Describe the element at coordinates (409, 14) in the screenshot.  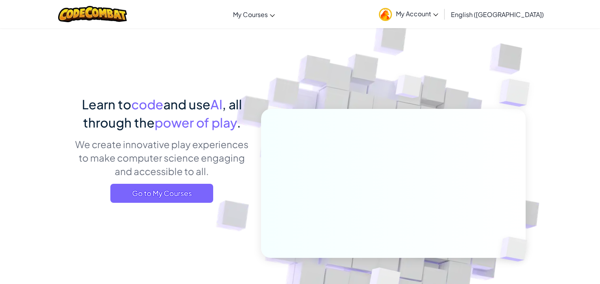
I see `a: My Account` at that location.